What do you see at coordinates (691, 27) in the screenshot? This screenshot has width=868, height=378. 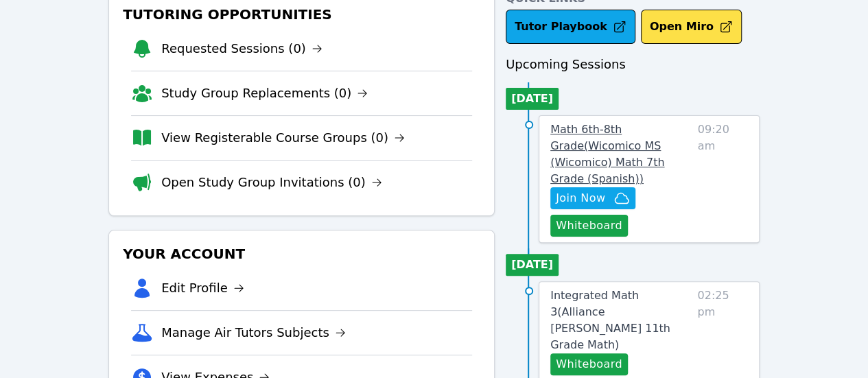 I see `button: Open Miro` at bounding box center [691, 27].